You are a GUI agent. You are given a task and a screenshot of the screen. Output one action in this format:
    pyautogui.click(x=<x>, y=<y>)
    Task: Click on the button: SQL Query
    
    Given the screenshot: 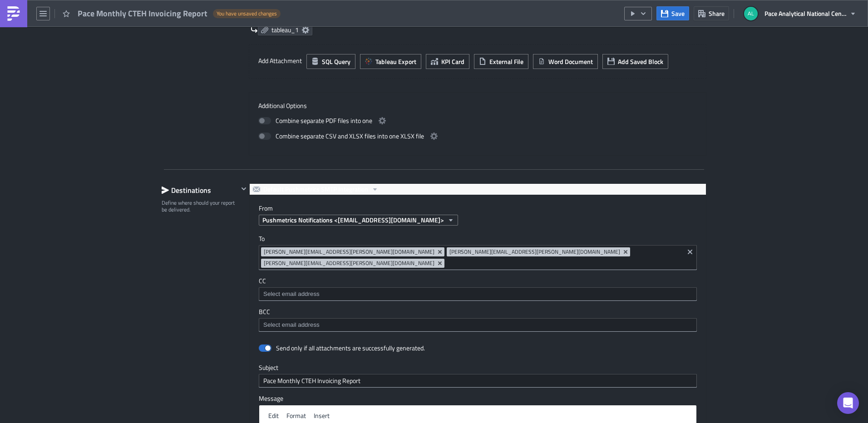 What is the action you would take?
    pyautogui.click(x=331, y=61)
    